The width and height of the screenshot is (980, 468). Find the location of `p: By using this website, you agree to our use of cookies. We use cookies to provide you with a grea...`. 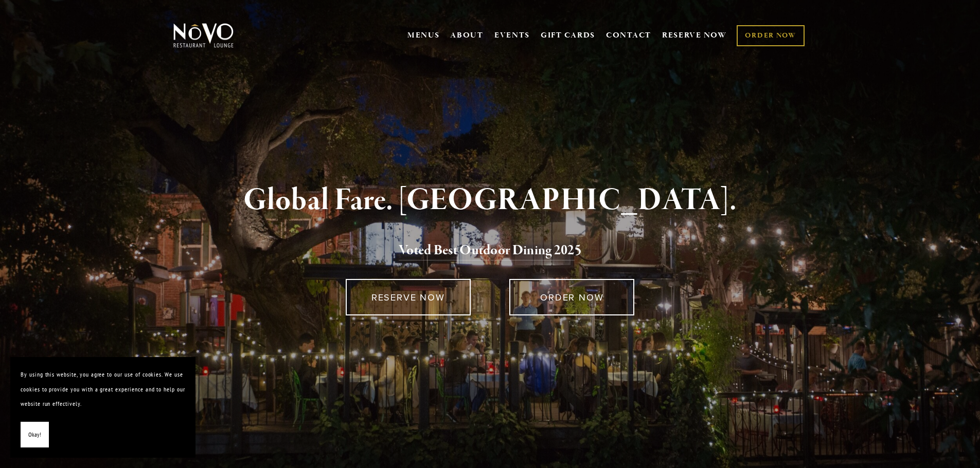

p: By using this website, you agree to our use of cookies. We use cookies to provide you with a grea... is located at coordinates (103, 390).